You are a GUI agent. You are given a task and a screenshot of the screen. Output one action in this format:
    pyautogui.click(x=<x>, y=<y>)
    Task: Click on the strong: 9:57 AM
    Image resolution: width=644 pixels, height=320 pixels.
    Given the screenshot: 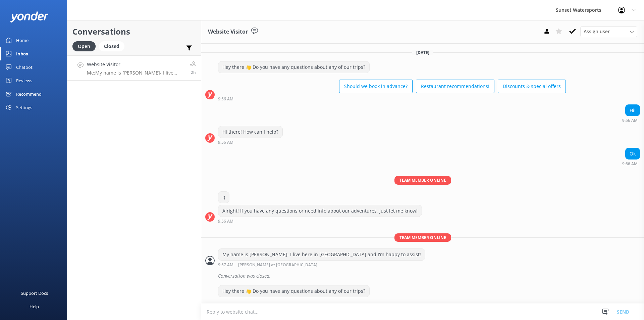 What is the action you would take?
    pyautogui.click(x=226, y=265)
    